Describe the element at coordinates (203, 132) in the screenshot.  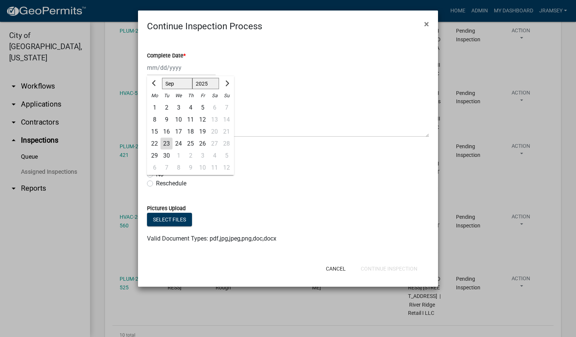
I see `div: Friday, September 19, 2025` at that location.